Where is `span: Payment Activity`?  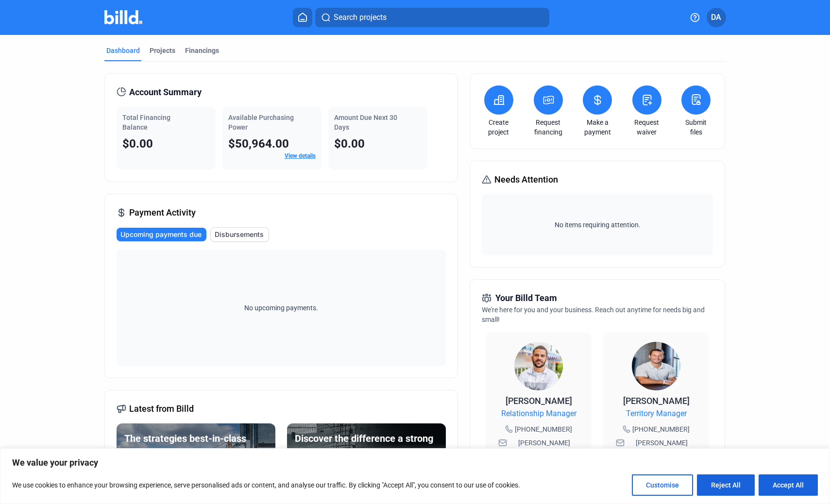 span: Payment Activity is located at coordinates (162, 213).